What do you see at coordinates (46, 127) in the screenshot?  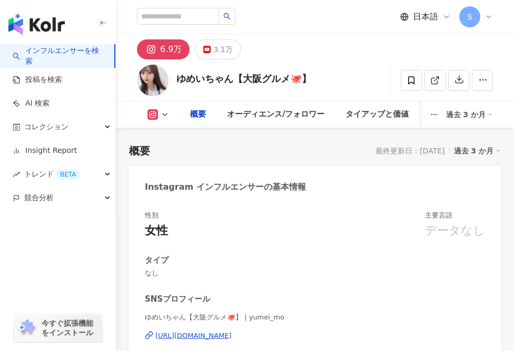 I see `span: コレクション` at bounding box center [46, 127].